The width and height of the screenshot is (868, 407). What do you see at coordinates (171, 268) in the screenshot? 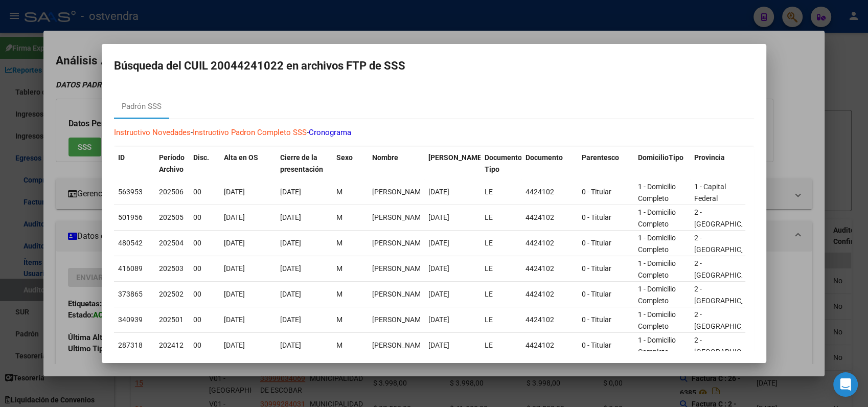
I see `span: 202503` at bounding box center [171, 268].